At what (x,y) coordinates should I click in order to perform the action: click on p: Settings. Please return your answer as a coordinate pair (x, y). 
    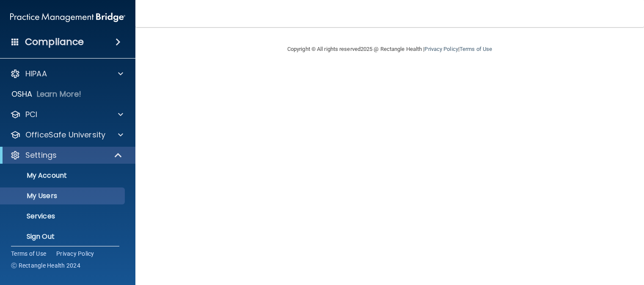
    Looking at the image, I should click on (41, 155).